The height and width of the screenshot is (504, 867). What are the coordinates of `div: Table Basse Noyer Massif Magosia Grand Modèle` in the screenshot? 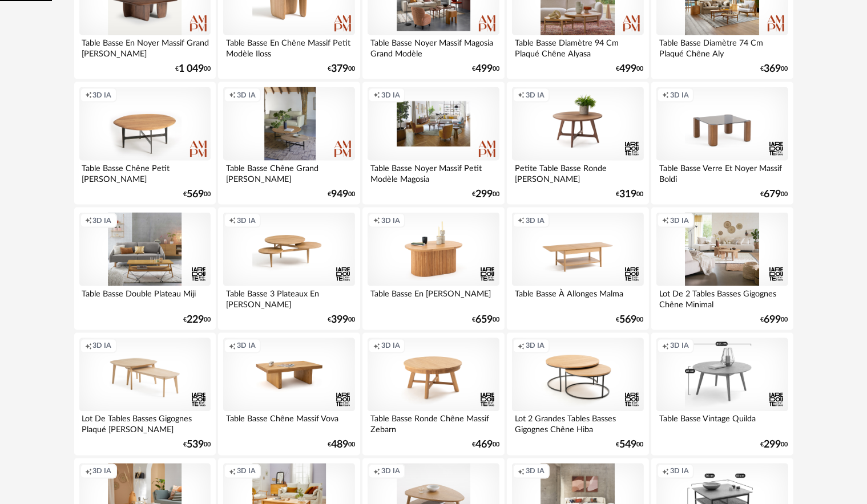 It's located at (434, 47).